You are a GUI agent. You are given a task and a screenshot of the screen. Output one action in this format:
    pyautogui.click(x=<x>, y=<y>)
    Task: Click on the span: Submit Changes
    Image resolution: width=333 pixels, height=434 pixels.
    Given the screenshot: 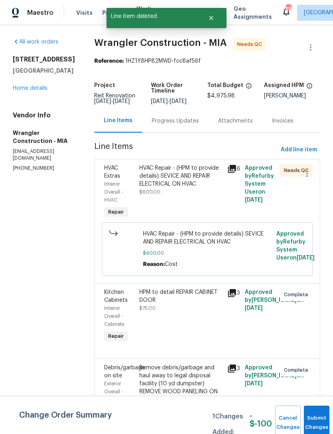 What is the action you would take?
    pyautogui.click(x=317, y=423)
    